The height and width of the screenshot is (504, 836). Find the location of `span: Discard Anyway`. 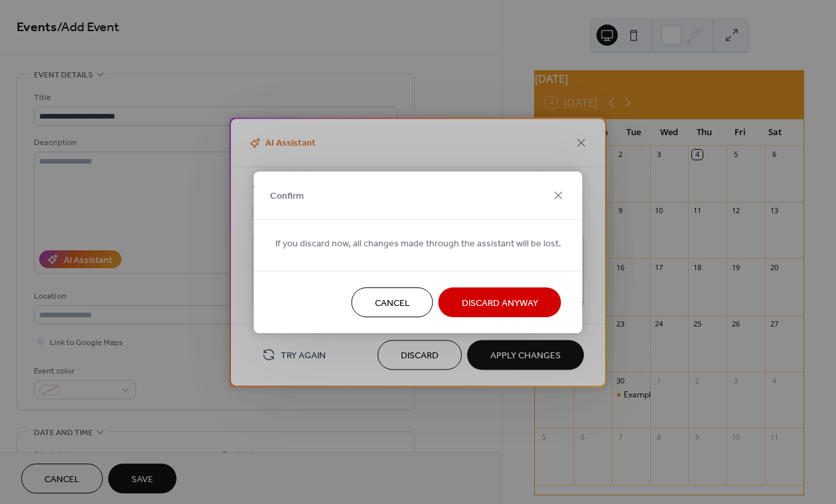

span: Discard Anyway is located at coordinates (500, 303).